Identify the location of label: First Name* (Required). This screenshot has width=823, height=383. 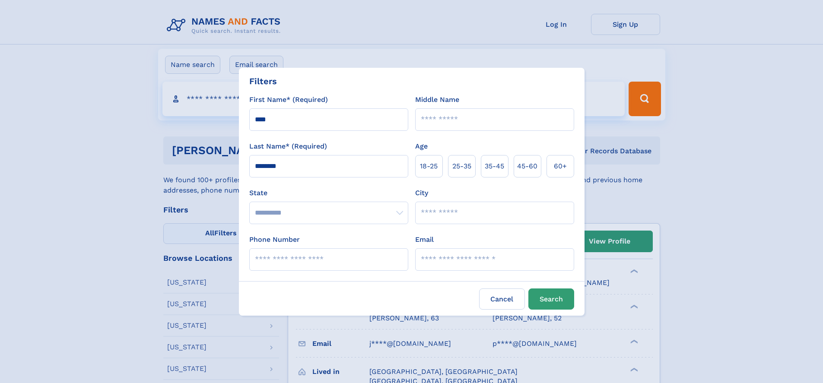
(288, 100).